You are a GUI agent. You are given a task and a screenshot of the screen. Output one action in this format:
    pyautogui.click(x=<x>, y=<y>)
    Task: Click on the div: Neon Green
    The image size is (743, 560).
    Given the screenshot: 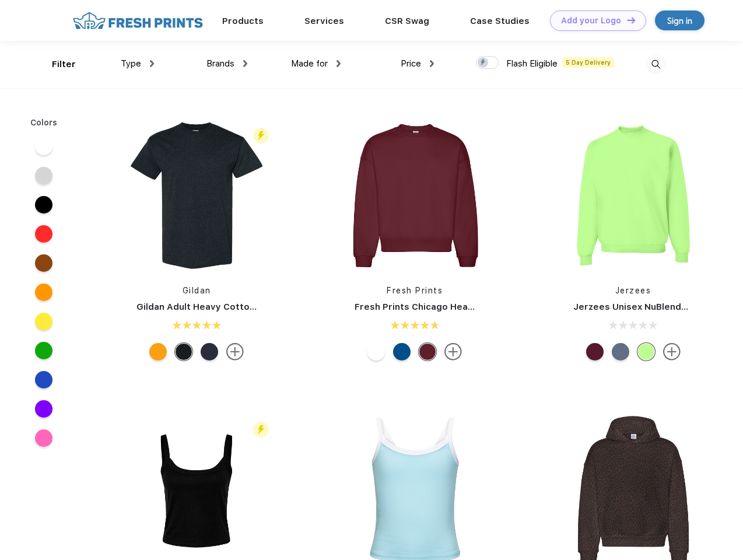 What is the action you would take?
    pyautogui.click(x=646, y=352)
    